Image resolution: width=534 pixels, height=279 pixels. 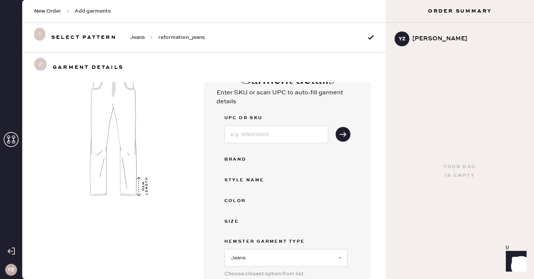 What do you see at coordinates (254, 222) in the screenshot?
I see `div: Size` at bounding box center [254, 222].